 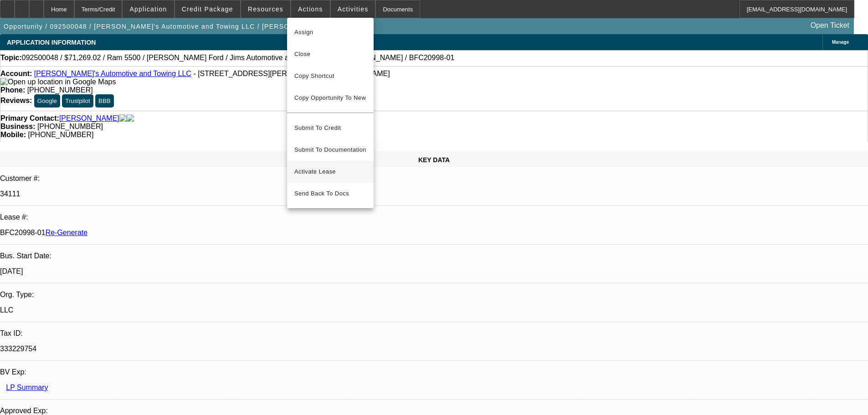 What do you see at coordinates (330, 33) in the screenshot?
I see `span: Assign` at bounding box center [330, 33].